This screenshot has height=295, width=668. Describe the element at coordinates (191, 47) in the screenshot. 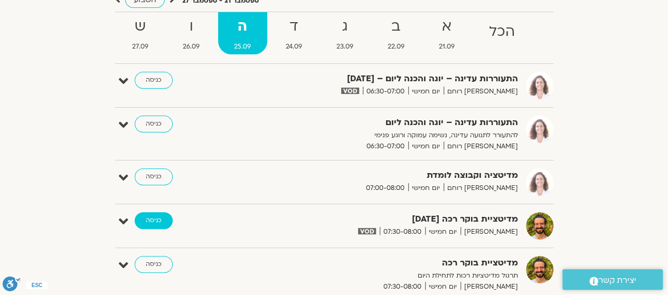

I see `span: 26.09` at that location.